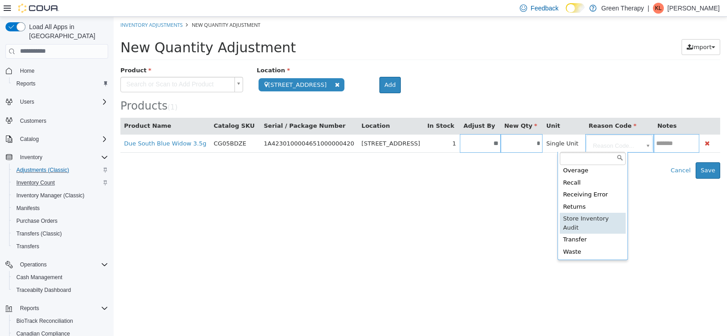 The width and height of the screenshot is (727, 336). Describe the element at coordinates (60, 234) in the screenshot. I see `button: Transfers (Classic)` at that location.